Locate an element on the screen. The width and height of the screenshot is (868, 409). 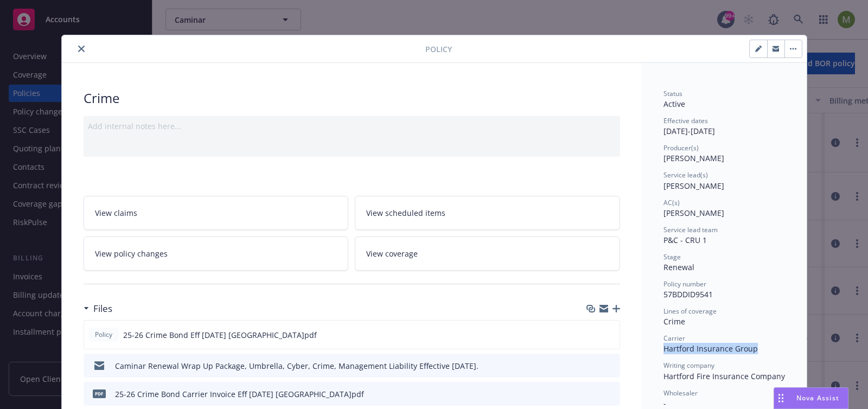
span: Service lead(s) is located at coordinates (686, 175).